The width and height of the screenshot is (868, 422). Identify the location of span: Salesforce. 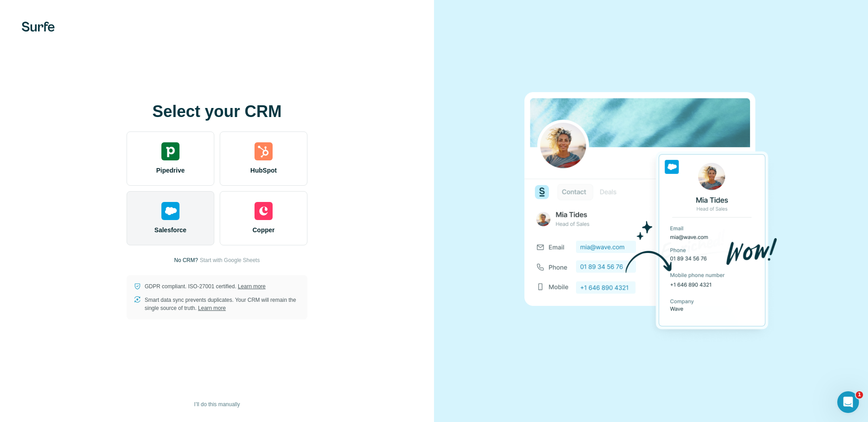
(171, 230).